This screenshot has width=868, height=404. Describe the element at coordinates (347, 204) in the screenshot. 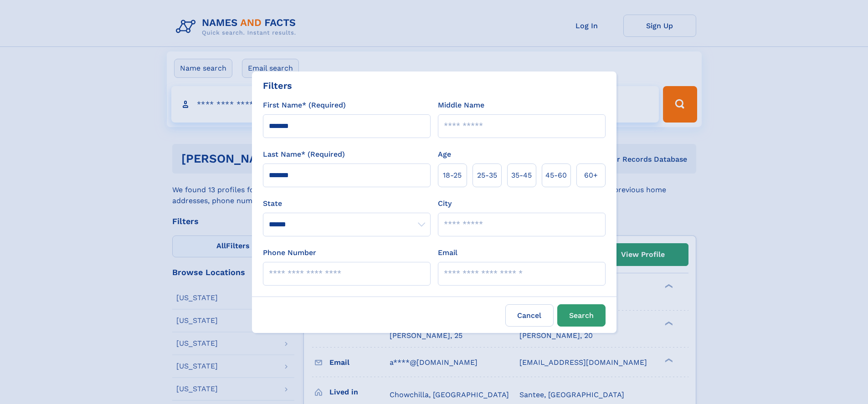

I see `label: State` at that location.